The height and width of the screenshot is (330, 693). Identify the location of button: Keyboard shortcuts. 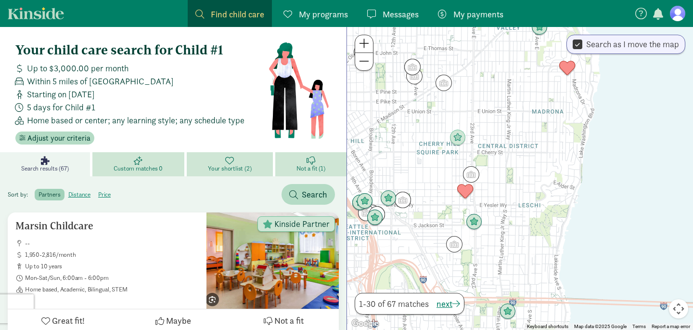
(548, 326).